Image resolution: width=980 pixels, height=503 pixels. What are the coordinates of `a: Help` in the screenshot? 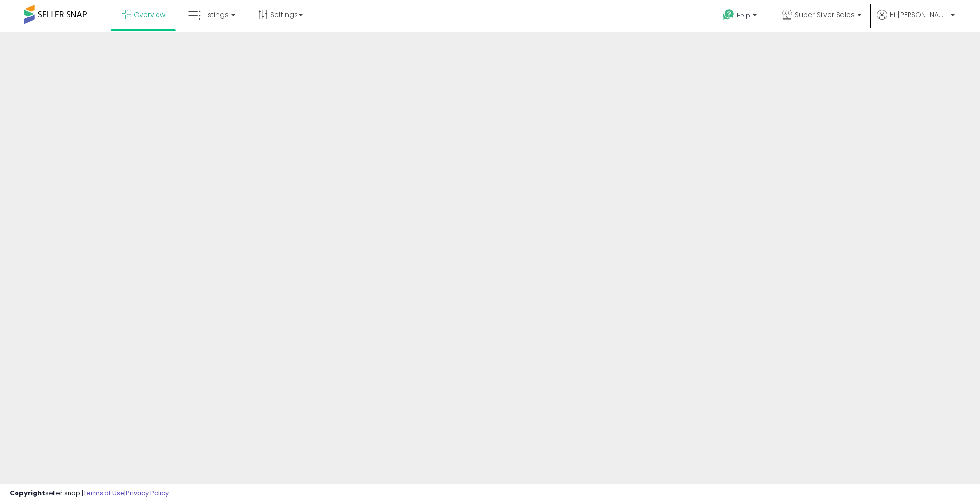 It's located at (741, 17).